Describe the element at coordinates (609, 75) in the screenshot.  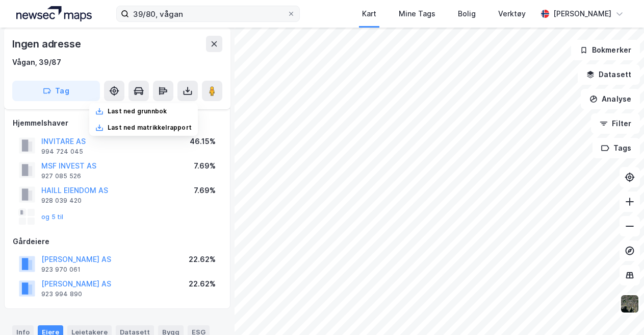
I see `button: Datasett` at that location.